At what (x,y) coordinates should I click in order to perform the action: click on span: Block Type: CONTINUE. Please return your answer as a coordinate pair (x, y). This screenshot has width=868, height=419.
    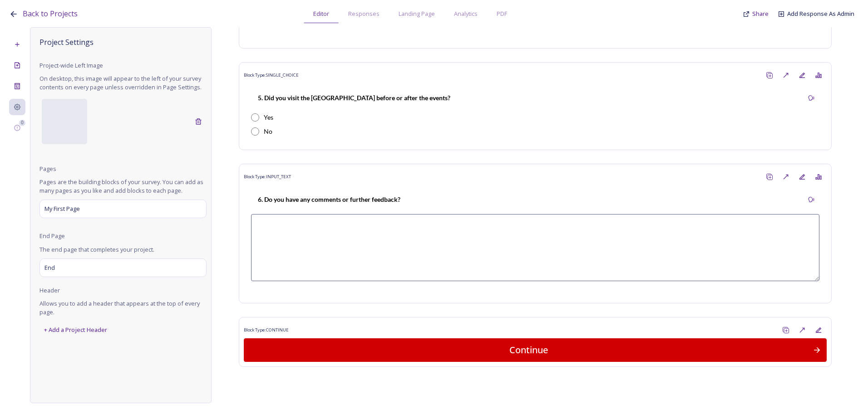
    Looking at the image, I should click on (266, 330).